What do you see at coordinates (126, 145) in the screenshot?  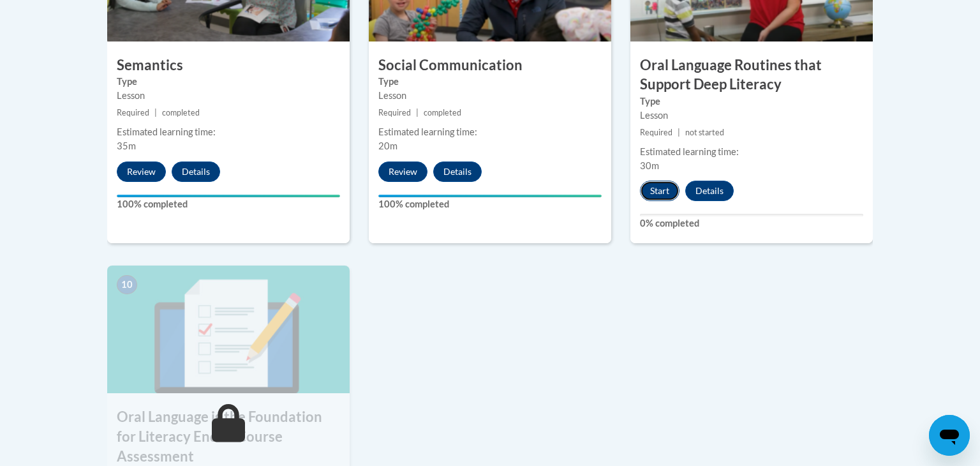 I see `span: 35m` at bounding box center [126, 145].